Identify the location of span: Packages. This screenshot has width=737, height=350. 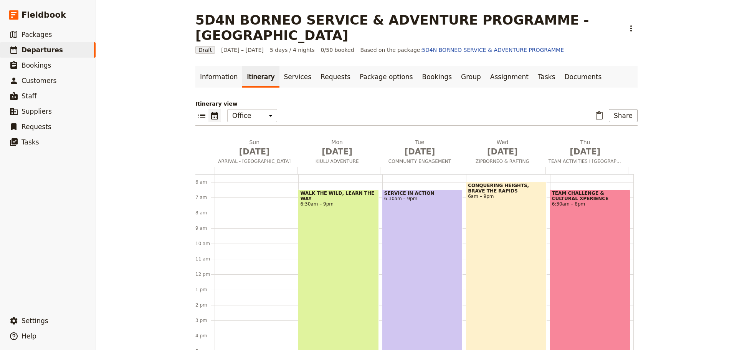
(36, 35).